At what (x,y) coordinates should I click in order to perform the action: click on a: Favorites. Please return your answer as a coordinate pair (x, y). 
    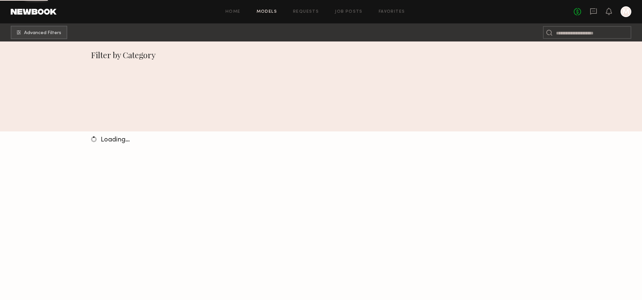
    Looking at the image, I should click on (392, 12).